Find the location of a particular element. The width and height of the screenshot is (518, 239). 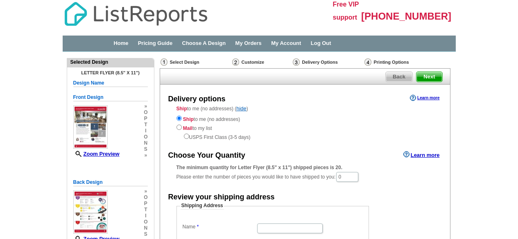

a: My Orders is located at coordinates (248, 43).